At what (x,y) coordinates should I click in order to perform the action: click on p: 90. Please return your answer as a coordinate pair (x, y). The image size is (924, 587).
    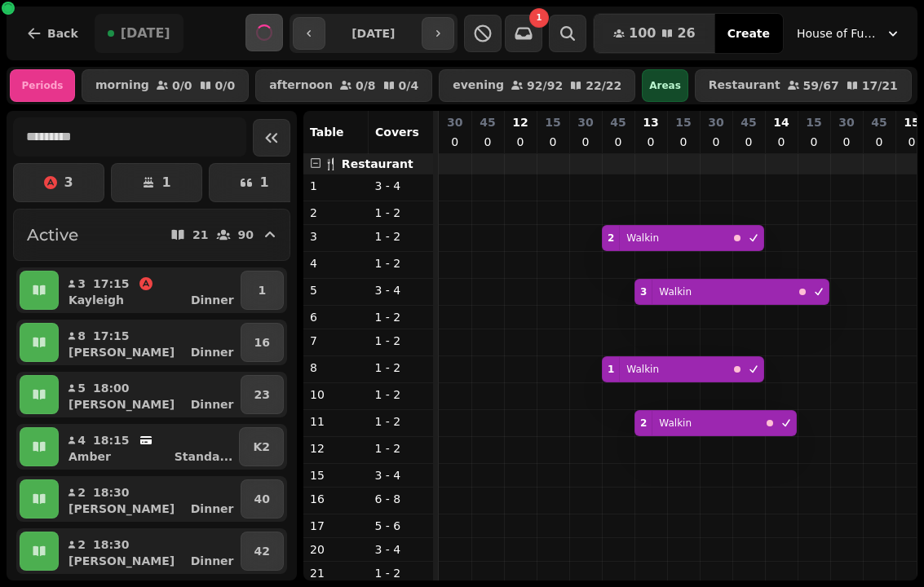
    Looking at the image, I should click on (246, 235).